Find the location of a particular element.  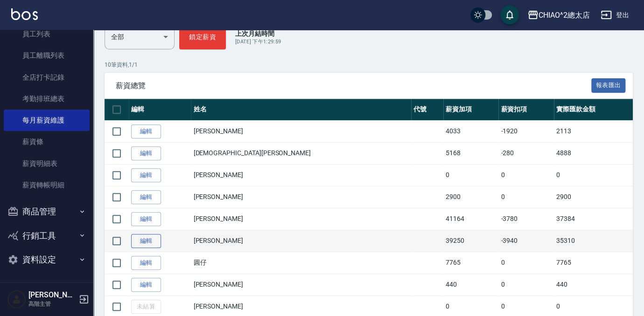

img: Logo is located at coordinates (24, 14).